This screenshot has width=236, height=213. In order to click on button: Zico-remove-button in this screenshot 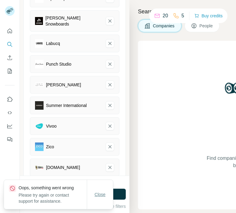, I will do `click(110, 147)`.